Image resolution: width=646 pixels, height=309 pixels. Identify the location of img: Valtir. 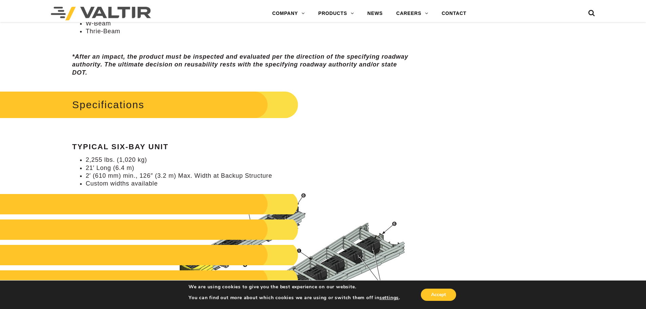
(101, 14).